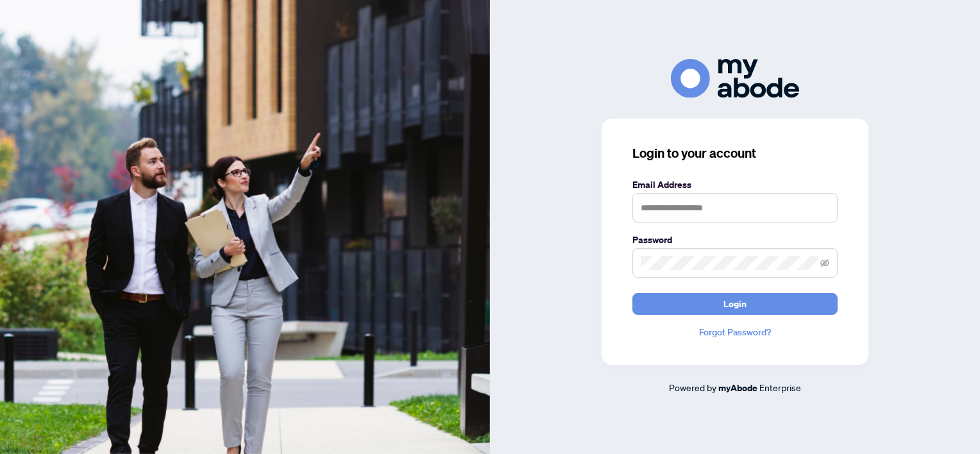  I want to click on label: Password, so click(735, 240).